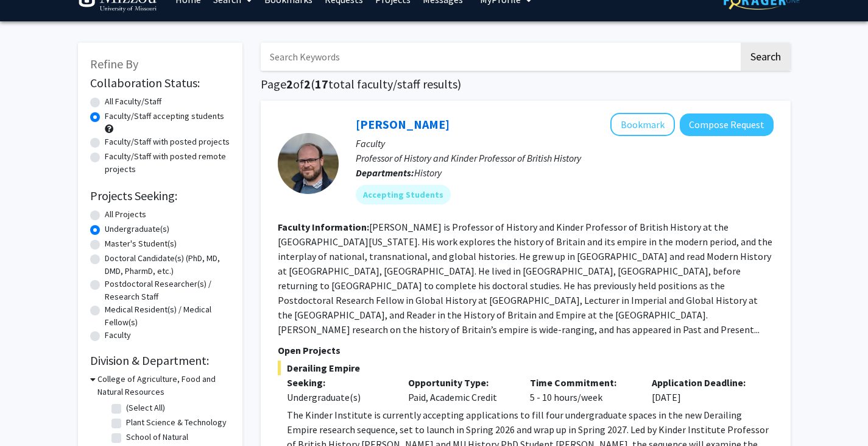 Image resolution: width=868 pixels, height=446 pixels. Describe the element at coordinates (385, 173) in the screenshot. I see `b: Departments:` at that location.